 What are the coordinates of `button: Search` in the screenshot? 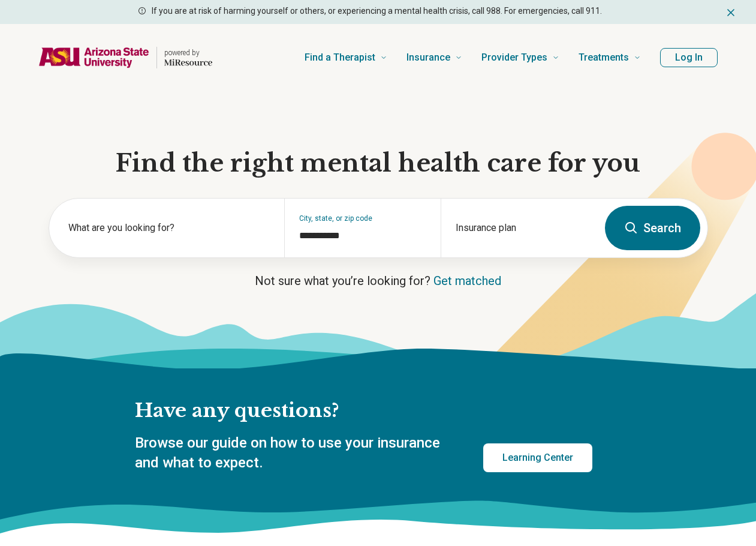 It's located at (653, 228).